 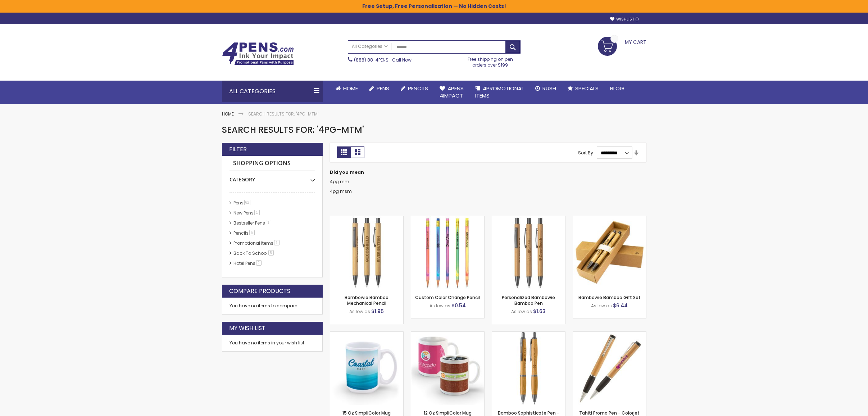 I want to click on div: You have no items to compare., so click(x=272, y=306).